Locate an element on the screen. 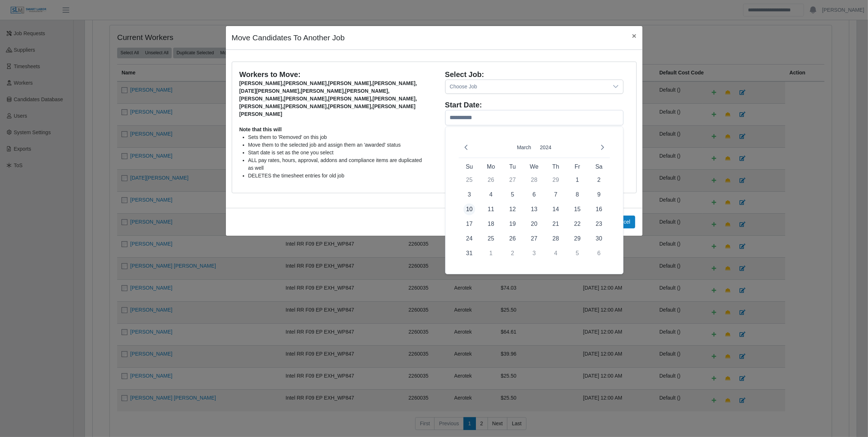 The width and height of the screenshot is (868, 437). div: Select Job: is located at coordinates (534, 74).